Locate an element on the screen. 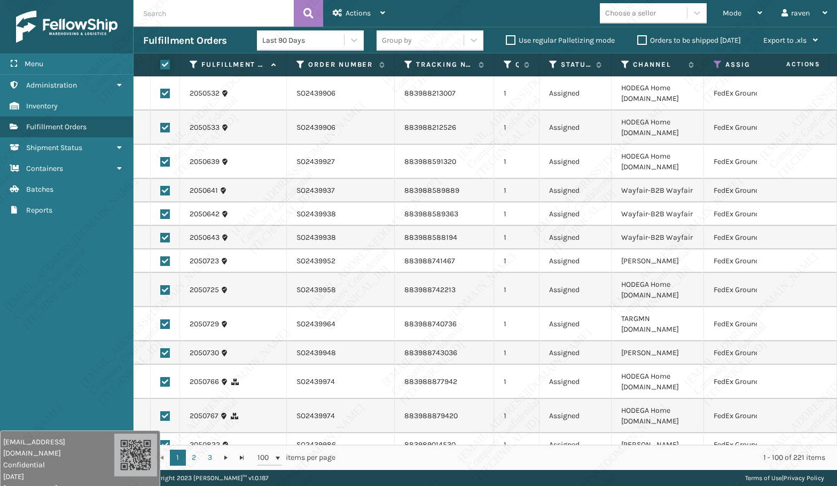 Image resolution: width=837 pixels, height=486 pixels. a: 883988213007 is located at coordinates (430, 93).